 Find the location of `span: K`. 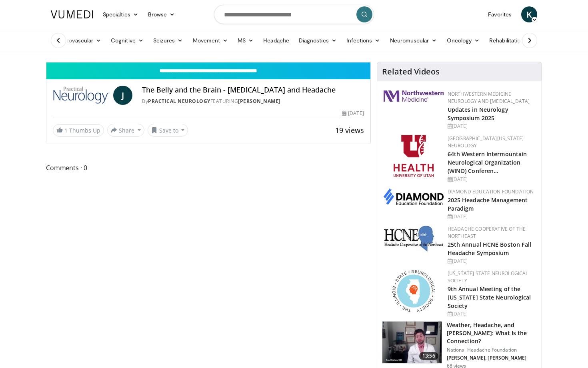

span: K is located at coordinates (529, 14).